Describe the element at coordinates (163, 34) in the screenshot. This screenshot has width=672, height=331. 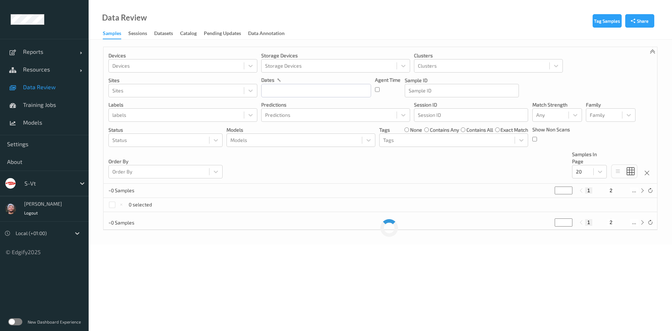
I see `div: Datasets` at that location.